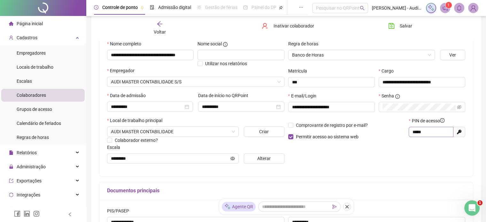 The image size is (486, 222). Describe the element at coordinates (304, 96) in the screenshot. I see `label: E-mail/Login` at that location.